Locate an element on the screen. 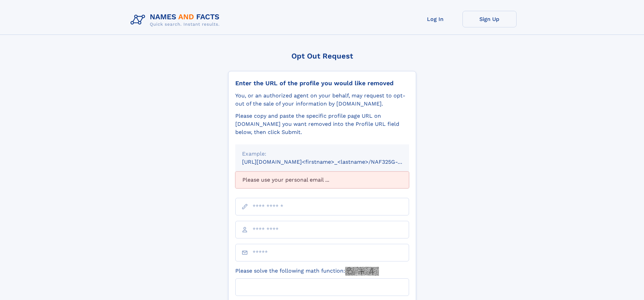  div: You, or an authorized agent on your behalf, may request to opt-out of the sale of your informatio... is located at coordinates (322, 100).